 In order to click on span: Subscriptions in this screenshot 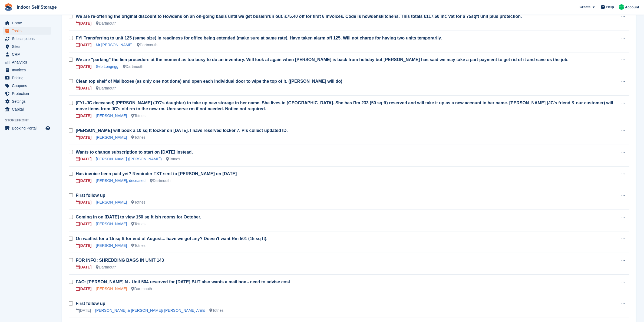, I will do `click(28, 38)`.